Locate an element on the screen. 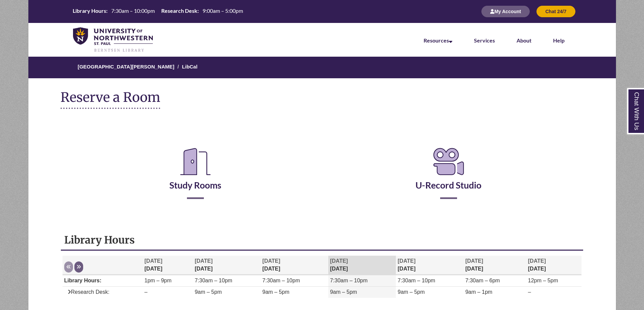 The width and height of the screenshot is (644, 310). img: UNWSP Library Logo is located at coordinates (112, 40).